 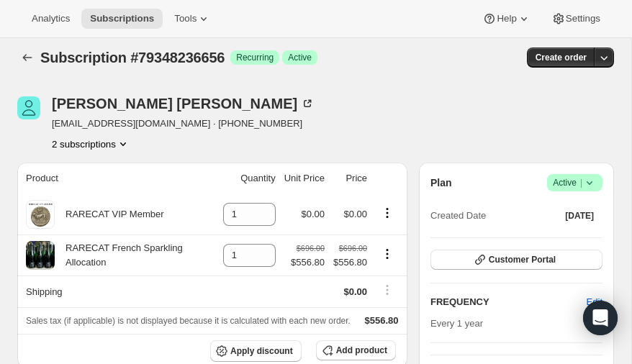 I want to click on h2: FREQUENCY, so click(x=509, y=302).